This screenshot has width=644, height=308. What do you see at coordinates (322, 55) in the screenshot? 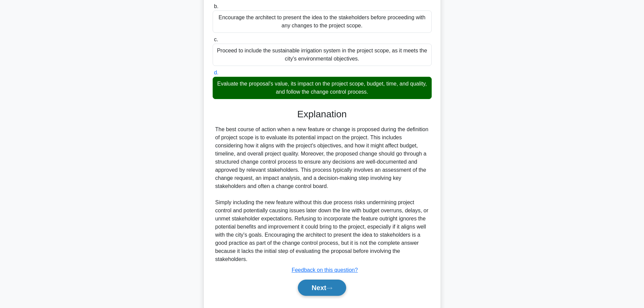
I see `div: Proceed to include the sustainable irrigation system in the project scope, as it meets the city's...` at bounding box center [322, 55].